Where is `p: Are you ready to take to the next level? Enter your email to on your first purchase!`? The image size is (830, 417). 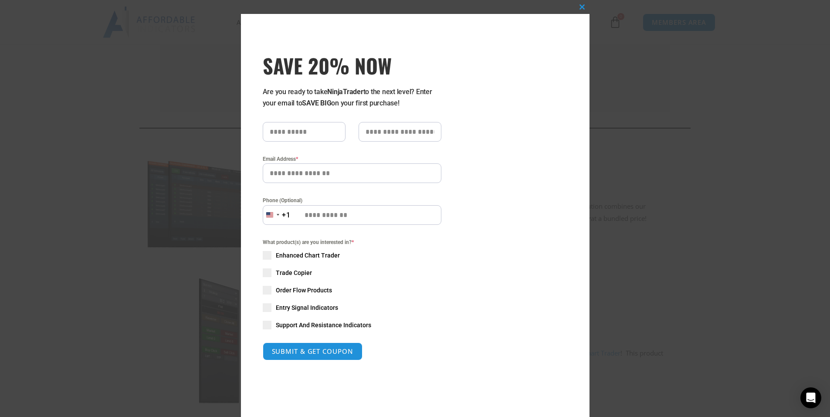
p: Are you ready to take to the next level? Enter your email to on your first purchase! is located at coordinates (352, 98).